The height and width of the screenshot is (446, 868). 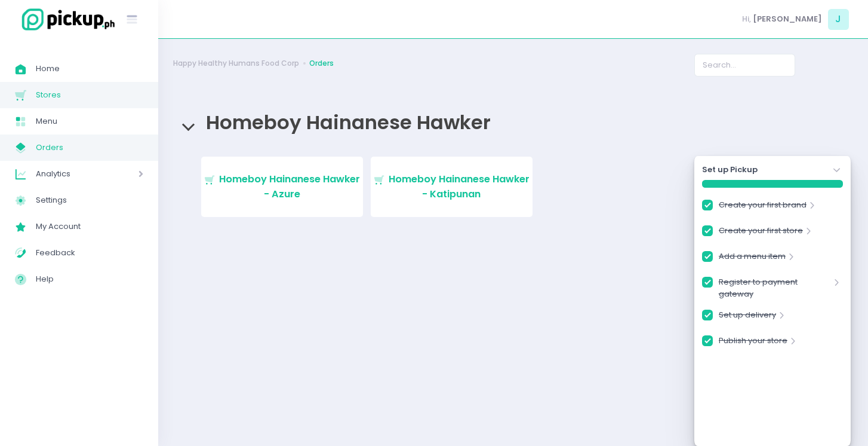 I want to click on a: Add a menu item, so click(x=752, y=258).